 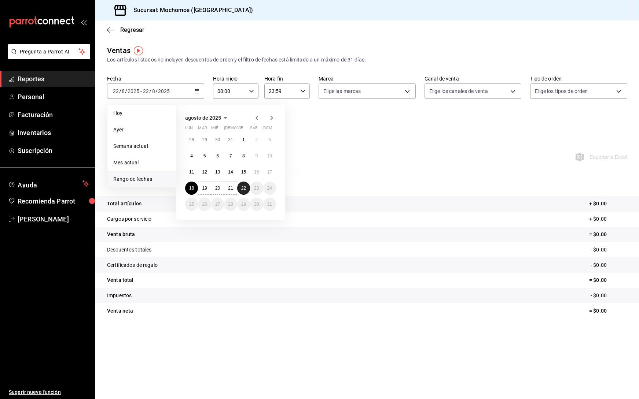 What do you see at coordinates (138, 51) in the screenshot?
I see `img: Tooltip marker` at bounding box center [138, 51].